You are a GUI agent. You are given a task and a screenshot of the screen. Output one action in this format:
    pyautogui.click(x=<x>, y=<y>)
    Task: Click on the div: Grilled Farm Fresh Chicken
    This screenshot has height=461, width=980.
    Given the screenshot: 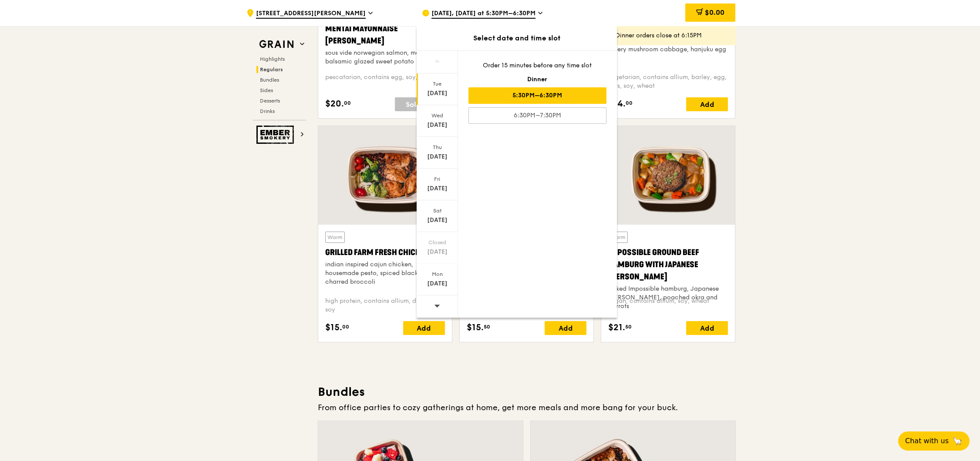 What is the action you would take?
    pyautogui.click(x=385, y=253)
    